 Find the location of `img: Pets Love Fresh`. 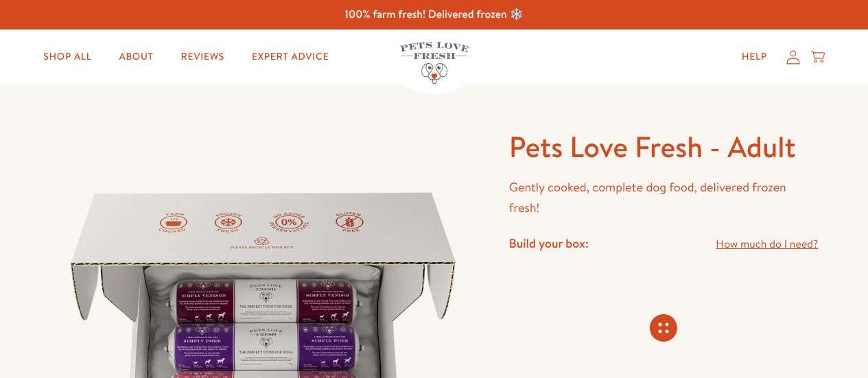

img: Pets Love Fresh is located at coordinates (434, 62).